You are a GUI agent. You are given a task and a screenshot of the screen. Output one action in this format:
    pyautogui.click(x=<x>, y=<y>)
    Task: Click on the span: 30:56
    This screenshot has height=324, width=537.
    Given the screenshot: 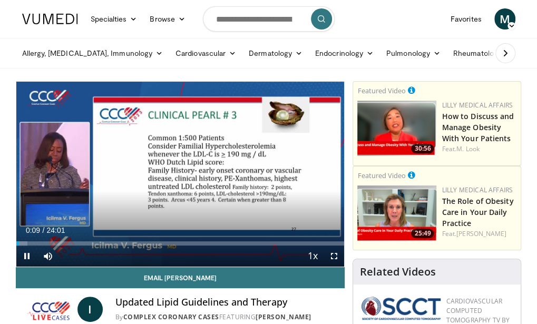 What is the action you would take?
    pyautogui.click(x=422, y=149)
    